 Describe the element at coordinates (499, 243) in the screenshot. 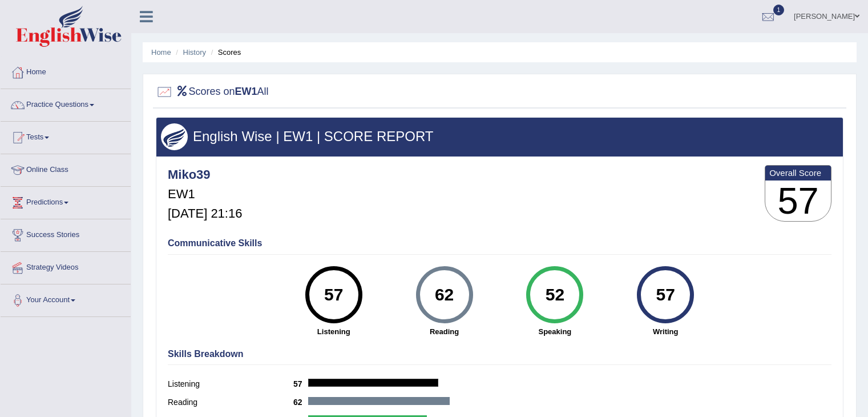

I see `h4: Communicative Skills` at that location.